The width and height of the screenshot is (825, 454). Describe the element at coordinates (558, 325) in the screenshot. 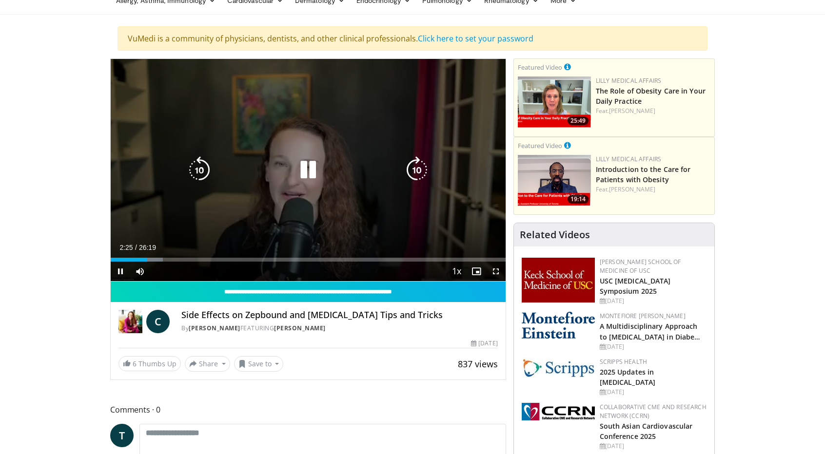

I see `img: b0142b4c-93a1-4b58-8f91-5265c282693c.png.150x105_q85_autocrop_double_scale_upscale_version-0.2.png` at that location.